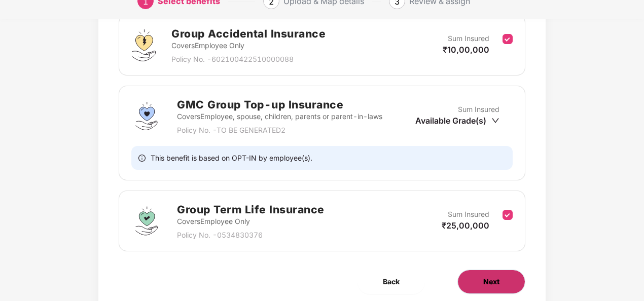 Image resolution: width=644 pixels, height=301 pixels. I want to click on h2: GMC Group Top-up Insurance, so click(279, 105).